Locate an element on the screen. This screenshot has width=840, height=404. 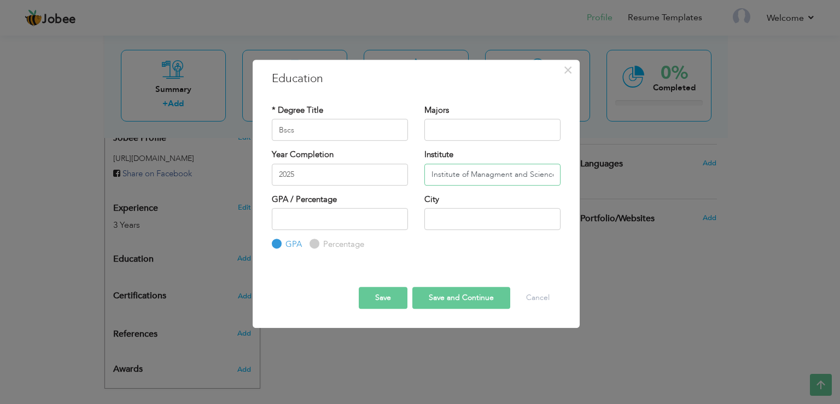
label: City is located at coordinates (432, 199).